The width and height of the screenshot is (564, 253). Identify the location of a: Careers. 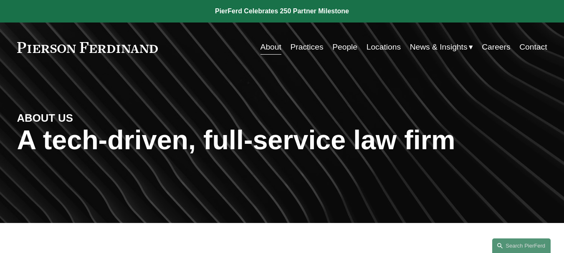
(496, 47).